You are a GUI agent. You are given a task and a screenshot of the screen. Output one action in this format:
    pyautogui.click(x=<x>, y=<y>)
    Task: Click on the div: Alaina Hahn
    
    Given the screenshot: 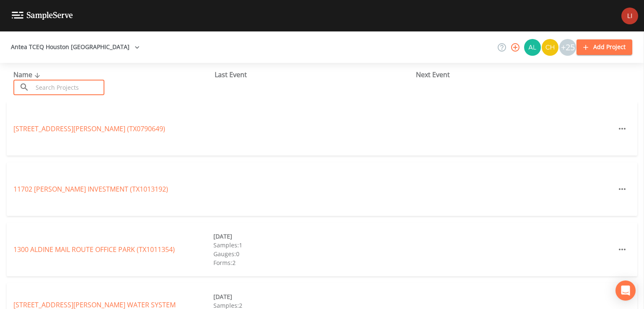 What is the action you would take?
    pyautogui.click(x=532, y=47)
    